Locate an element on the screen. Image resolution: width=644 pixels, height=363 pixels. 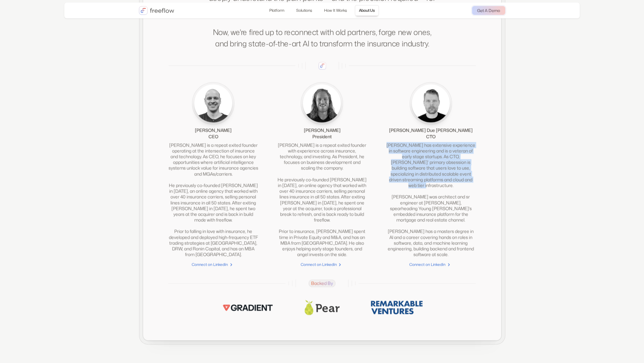
span: Backed By is located at coordinates (322, 283).